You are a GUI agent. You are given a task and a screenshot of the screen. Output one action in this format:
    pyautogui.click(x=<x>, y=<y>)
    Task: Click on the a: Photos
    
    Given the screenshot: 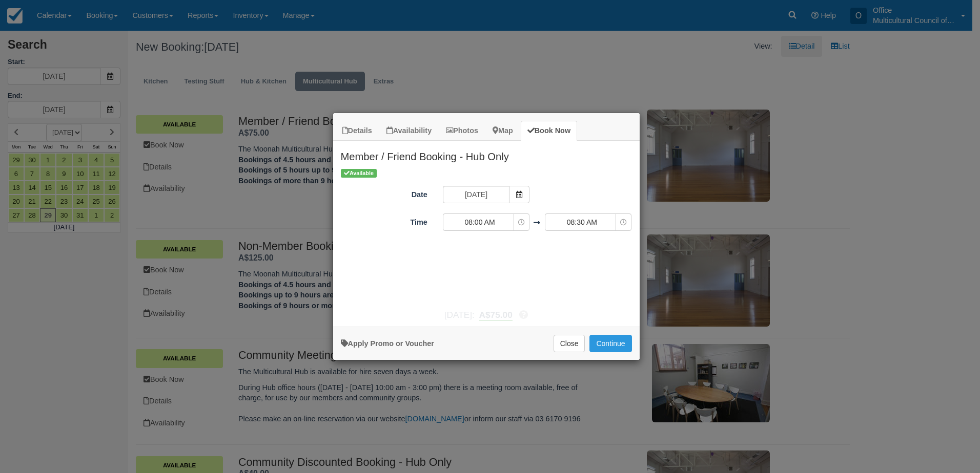 What is the action you would take?
    pyautogui.click(x=462, y=131)
    